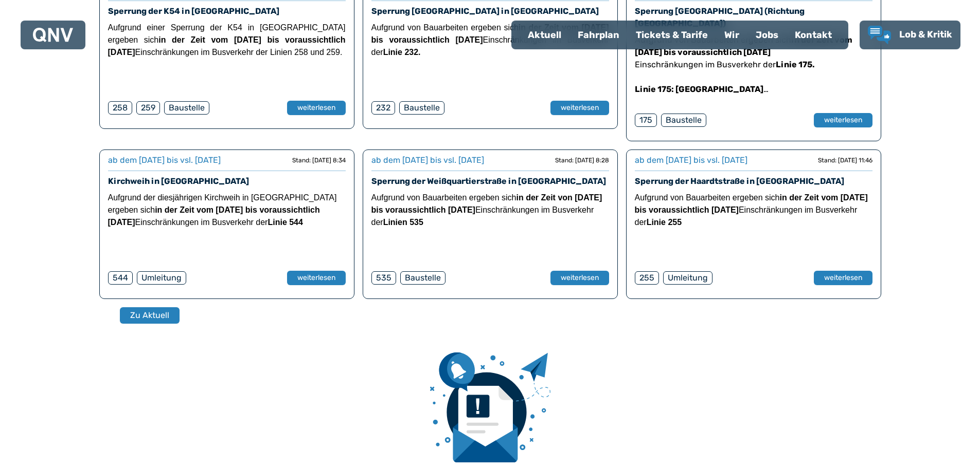 The width and height of the screenshot is (980, 468). Describe the element at coordinates (121, 278) in the screenshot. I see `div: 544` at that location.